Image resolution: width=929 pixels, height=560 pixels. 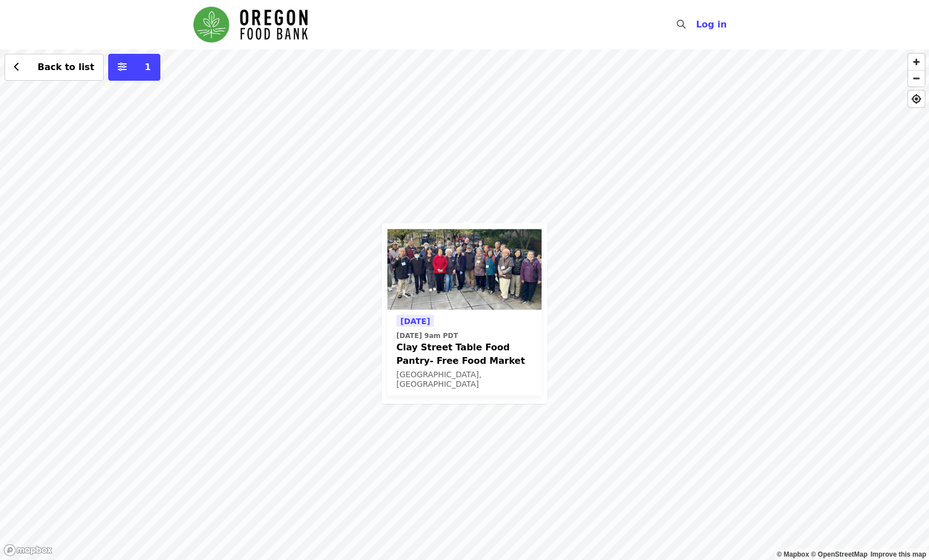 What do you see at coordinates (839, 554) in the screenshot?
I see `a: OpenStreetMap` at bounding box center [839, 554].